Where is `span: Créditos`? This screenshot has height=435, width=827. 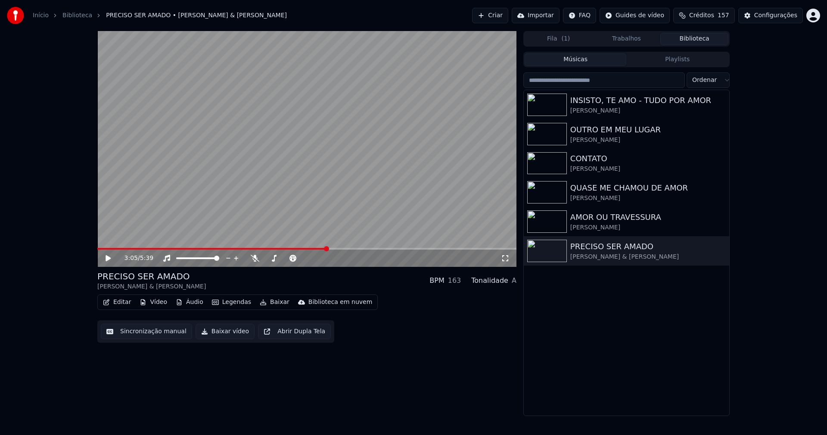 span: Créditos is located at coordinates (702, 16).